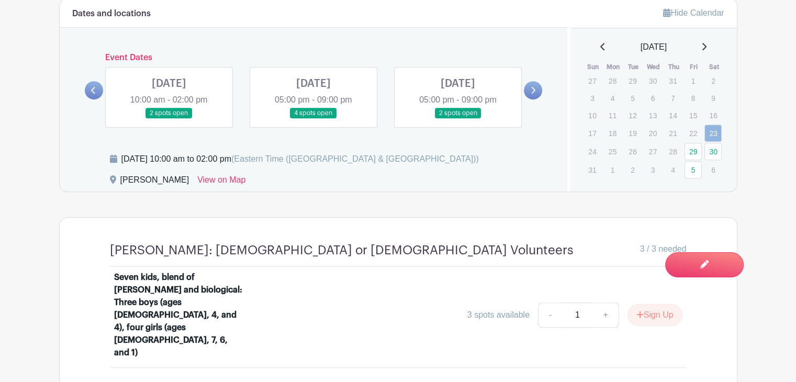 This screenshot has height=382, width=796. I want to click on p: 21, so click(672, 133).